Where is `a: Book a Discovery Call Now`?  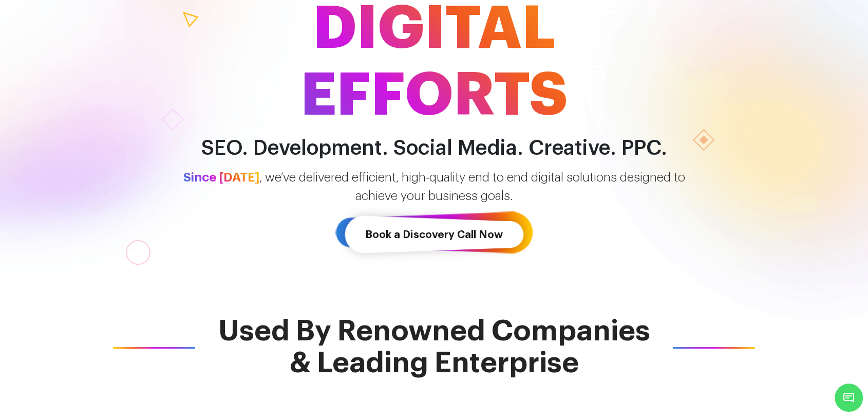 a: Book a Discovery Call Now is located at coordinates (434, 234).